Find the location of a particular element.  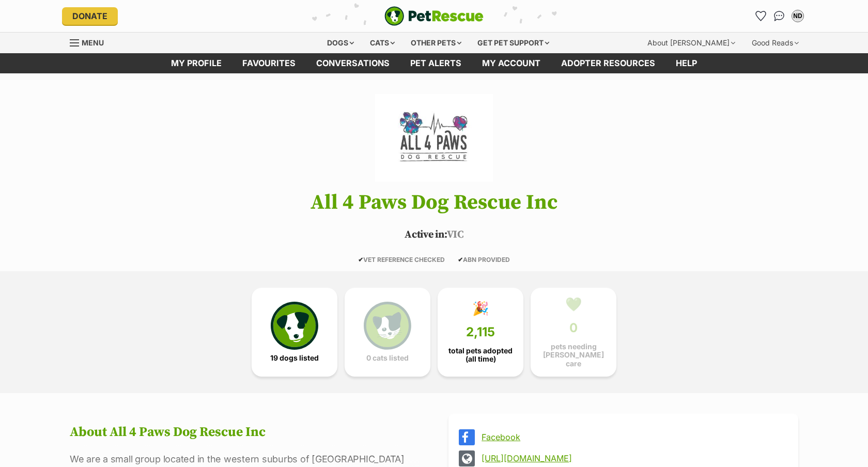

h2: About All 4 Paws Dog Rescue Inc is located at coordinates (244, 432).